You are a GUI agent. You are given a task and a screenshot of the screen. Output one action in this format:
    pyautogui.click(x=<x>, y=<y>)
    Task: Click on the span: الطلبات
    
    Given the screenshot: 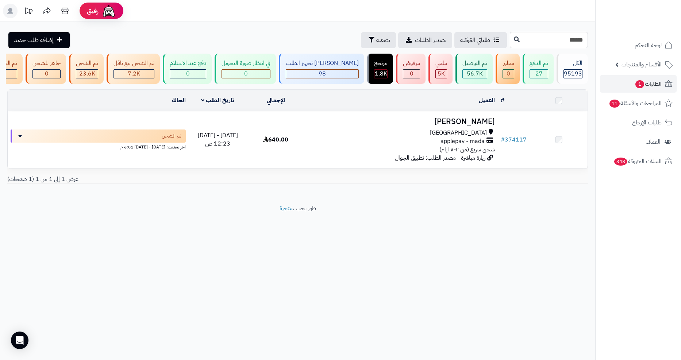 What is the action you would take?
    pyautogui.click(x=648, y=84)
    